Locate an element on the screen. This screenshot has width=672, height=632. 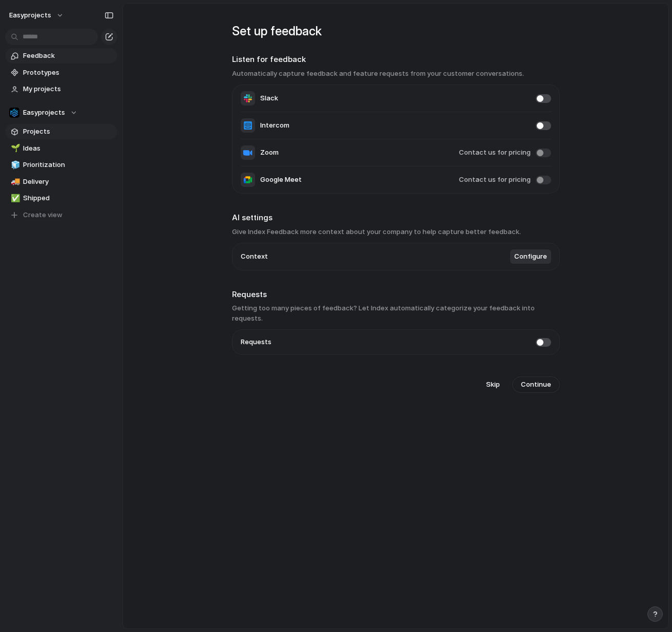
div: 🚚Delivery is located at coordinates (61, 182).